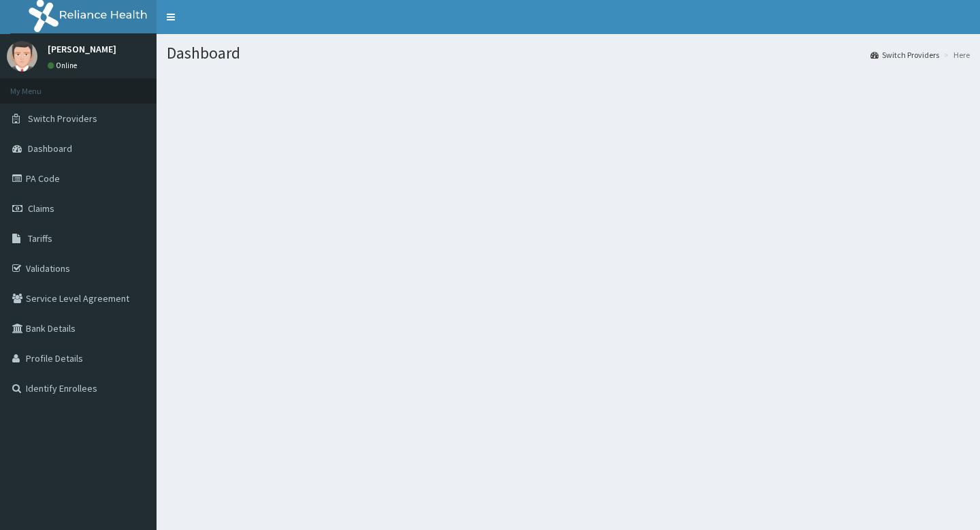 The image size is (980, 530). What do you see at coordinates (569, 53) in the screenshot?
I see `h1: Dashboard` at bounding box center [569, 53].